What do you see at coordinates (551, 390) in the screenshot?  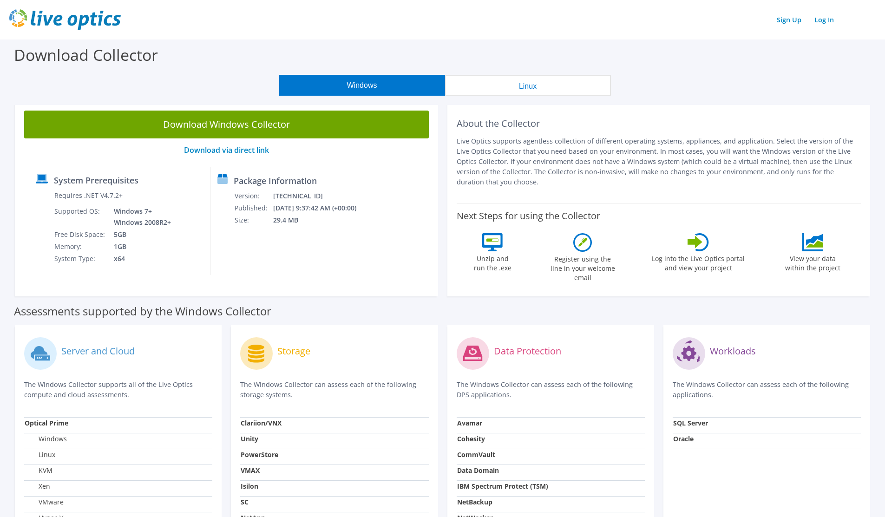 I see `p: The Windows Collector can assess each of the following DPS applications.` at bounding box center [551, 390].